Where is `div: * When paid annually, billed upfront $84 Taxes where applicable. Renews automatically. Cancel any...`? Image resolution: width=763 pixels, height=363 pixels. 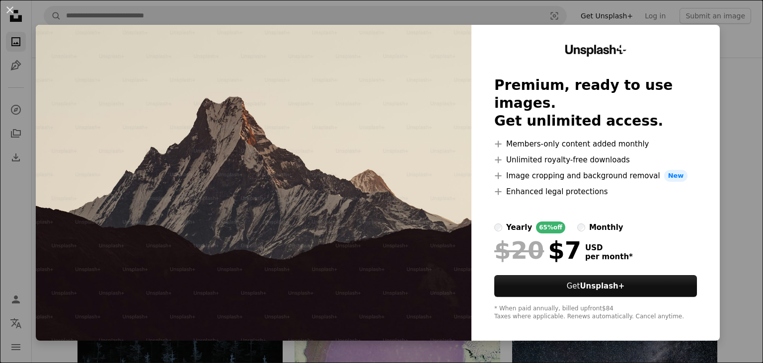 div: * When paid annually, billed upfront $84 Taxes where applicable. Renews automatically. Cancel any... is located at coordinates (595, 313).